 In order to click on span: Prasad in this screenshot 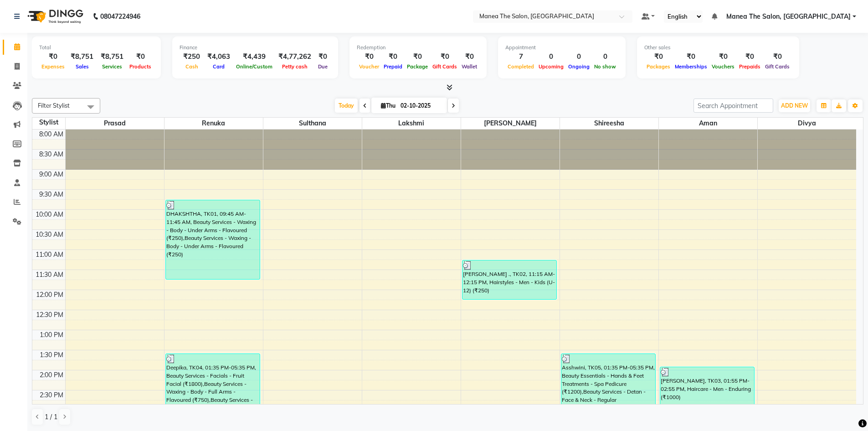, I will do `click(115, 123)`.